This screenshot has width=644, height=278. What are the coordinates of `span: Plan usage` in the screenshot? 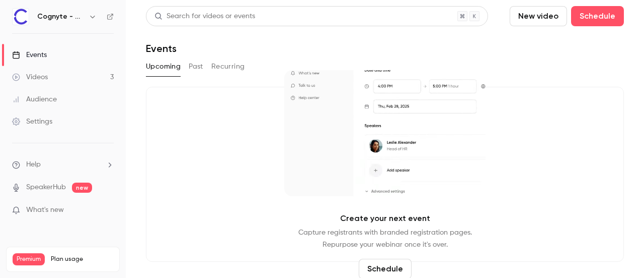 It's located at (82, 259).